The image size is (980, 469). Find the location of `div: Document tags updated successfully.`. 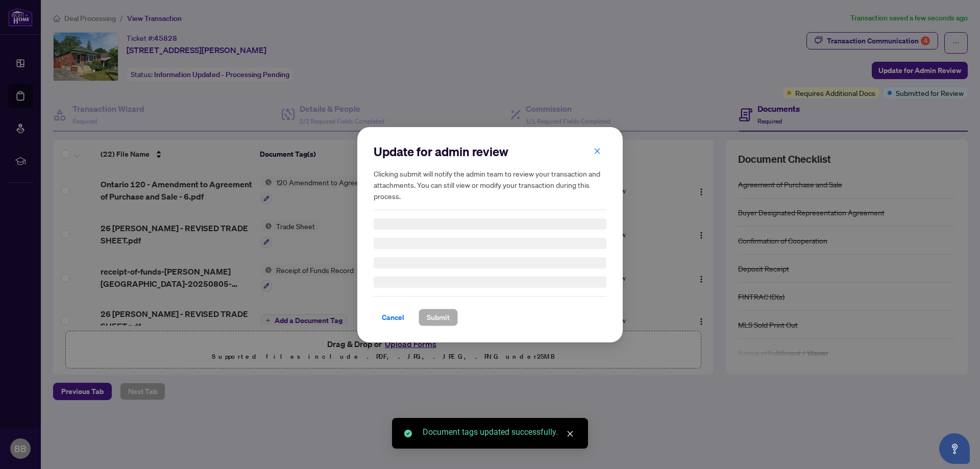

div: Document tags updated successfully. is located at coordinates (499, 432).